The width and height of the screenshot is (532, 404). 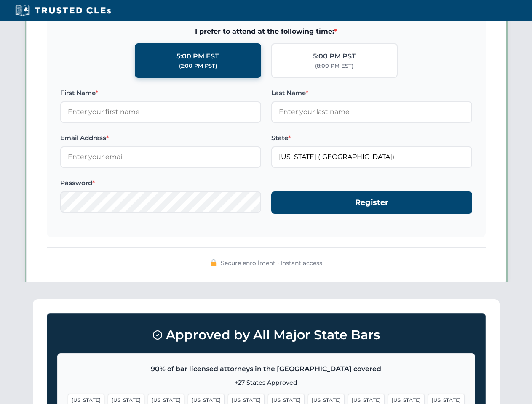 I want to click on label: State, so click(x=371, y=138).